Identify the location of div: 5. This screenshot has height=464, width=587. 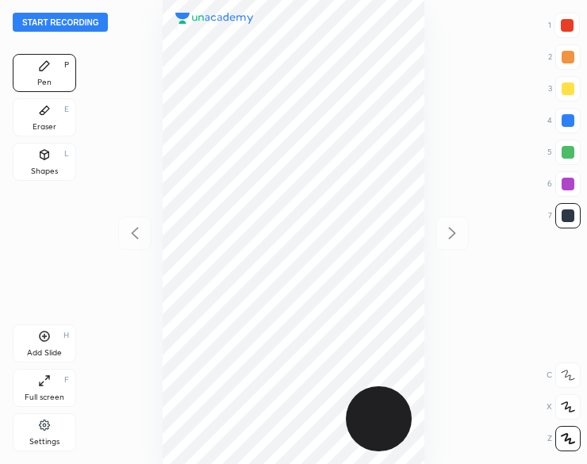
(564, 152).